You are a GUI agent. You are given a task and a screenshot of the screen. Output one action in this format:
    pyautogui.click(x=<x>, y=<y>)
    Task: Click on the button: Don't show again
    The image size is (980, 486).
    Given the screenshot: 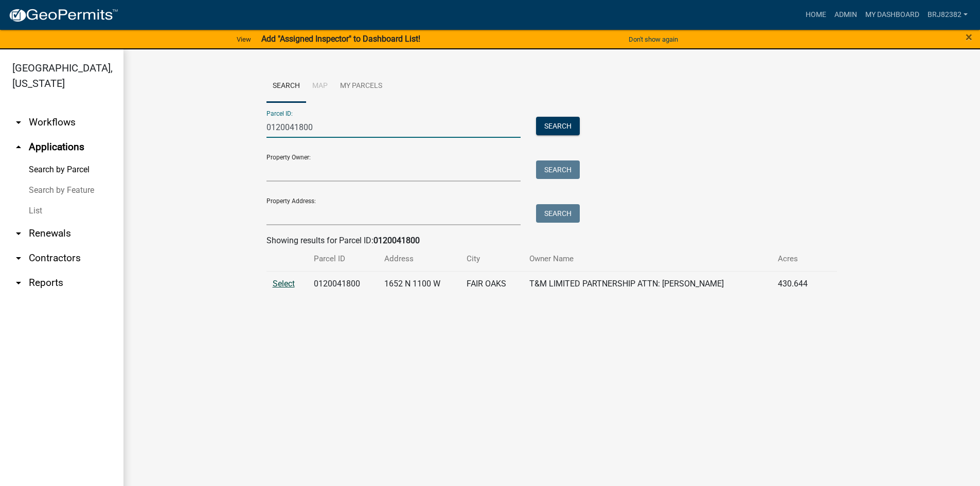 What is the action you would take?
    pyautogui.click(x=654, y=39)
    